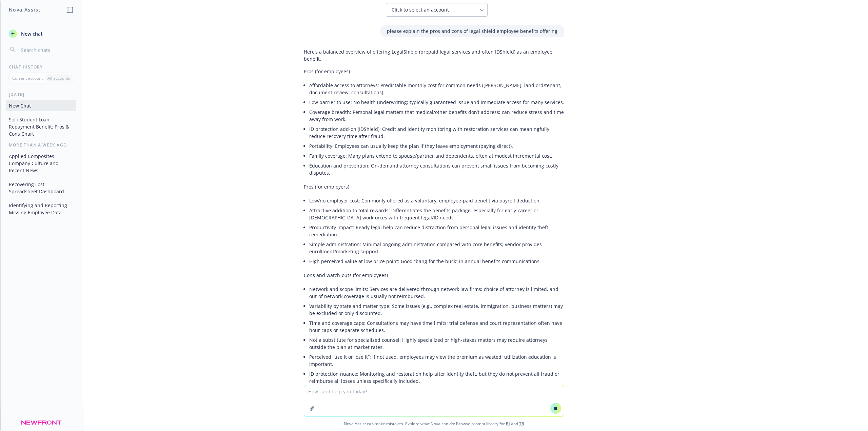  Describe the element at coordinates (434, 424) in the screenshot. I see `span: Nova Assist can make mistakes. Explore what Nova can do: Browse prompt library for and` at that location.